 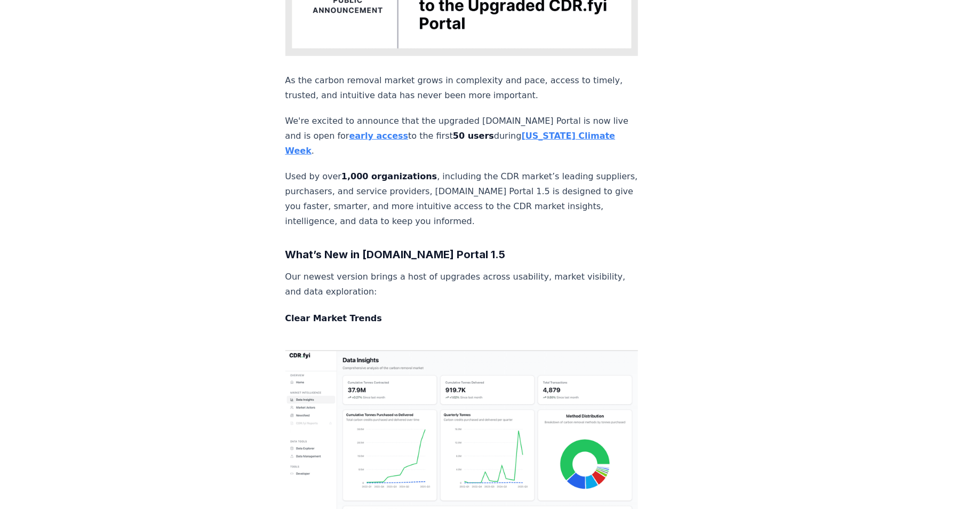 What do you see at coordinates (473, 135) in the screenshot?
I see `strong: 50 users` at bounding box center [473, 135].